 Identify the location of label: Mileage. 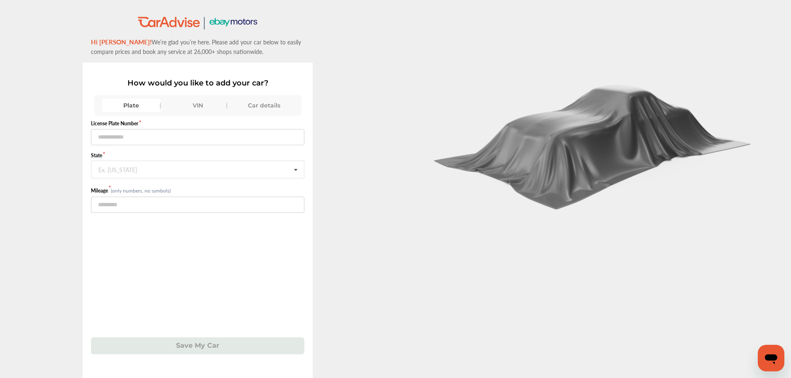
(101, 191).